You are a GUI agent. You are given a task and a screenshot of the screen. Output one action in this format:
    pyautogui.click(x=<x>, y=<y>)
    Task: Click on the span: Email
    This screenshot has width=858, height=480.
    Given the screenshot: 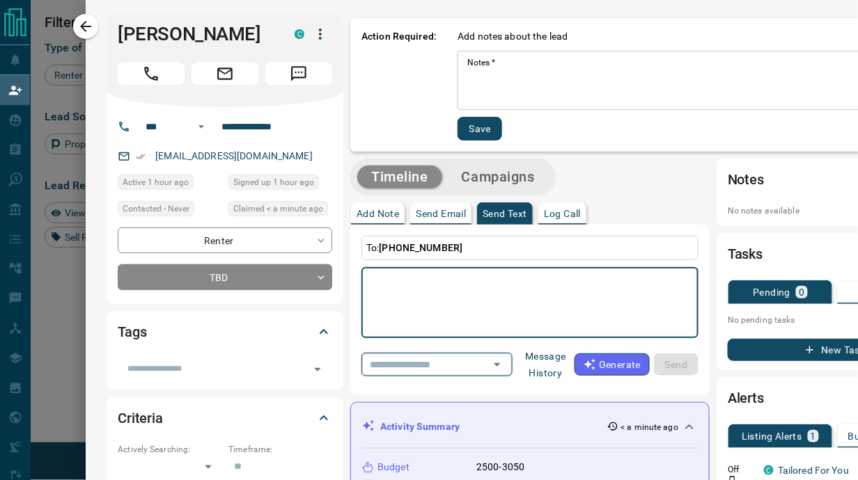 What is the action you would take?
    pyautogui.click(x=225, y=74)
    